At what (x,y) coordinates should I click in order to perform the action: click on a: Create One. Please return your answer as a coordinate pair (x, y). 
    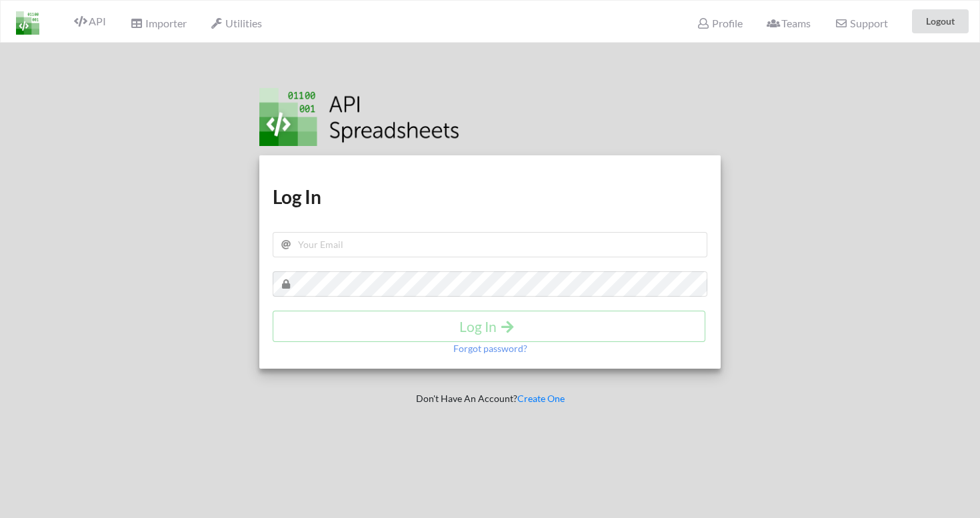
    Looking at the image, I should click on (541, 398).